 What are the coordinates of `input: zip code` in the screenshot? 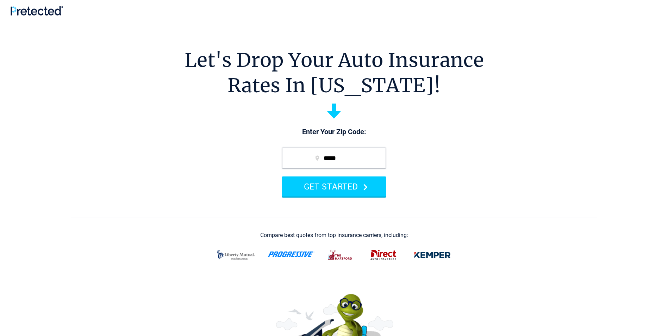 It's located at (334, 158).